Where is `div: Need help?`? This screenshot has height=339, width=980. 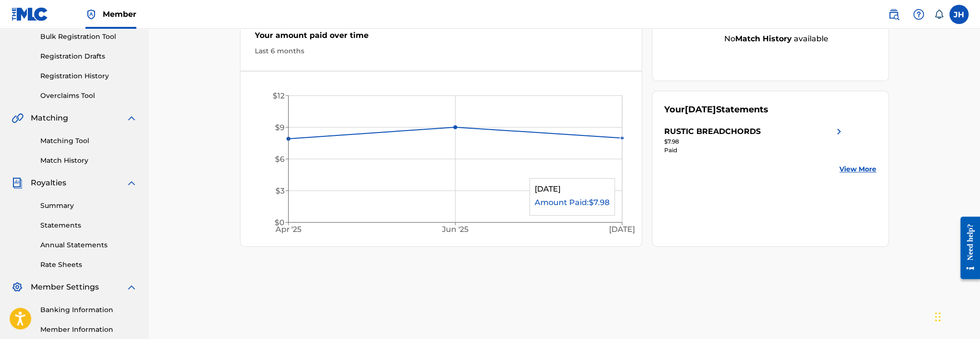 div: Need help? is located at coordinates (16, 33).